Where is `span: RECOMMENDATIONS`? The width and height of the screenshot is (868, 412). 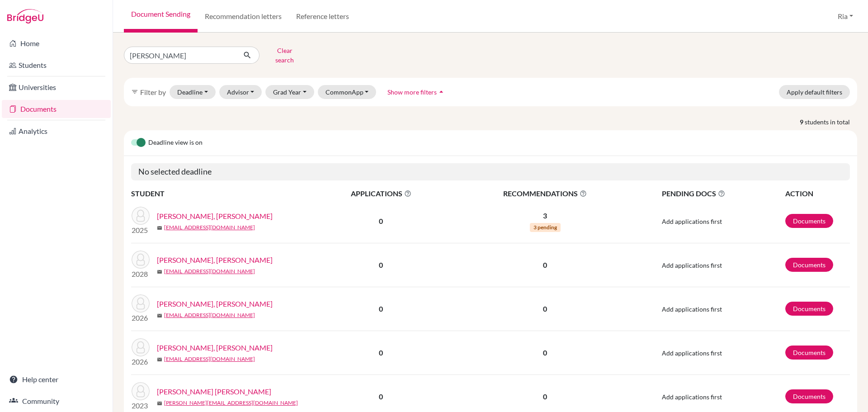 span: RECOMMENDATIONS is located at coordinates (545, 194).